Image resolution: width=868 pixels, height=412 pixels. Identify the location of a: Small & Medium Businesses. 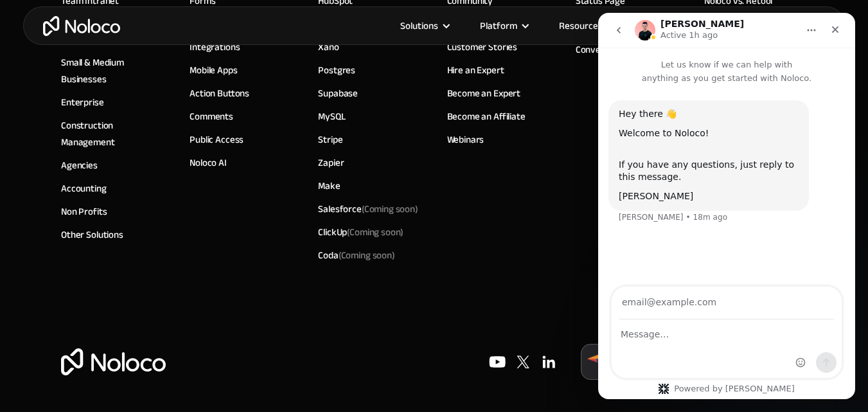
(112, 71).